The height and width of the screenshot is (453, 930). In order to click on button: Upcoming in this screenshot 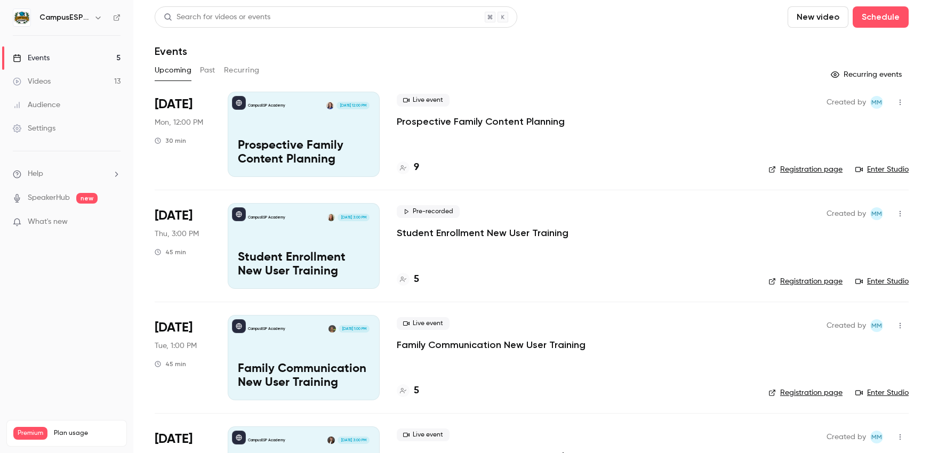, I will do `click(173, 70)`.